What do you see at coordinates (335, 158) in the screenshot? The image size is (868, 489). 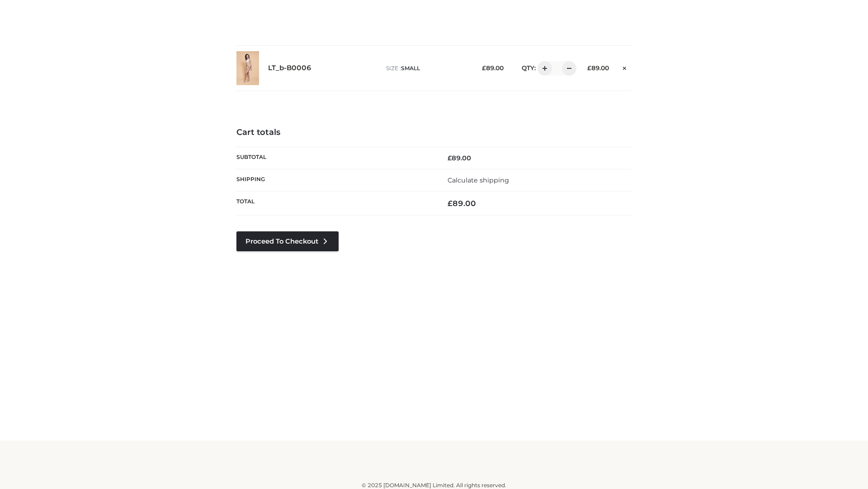 I see `th: Subtotal` at bounding box center [335, 158].